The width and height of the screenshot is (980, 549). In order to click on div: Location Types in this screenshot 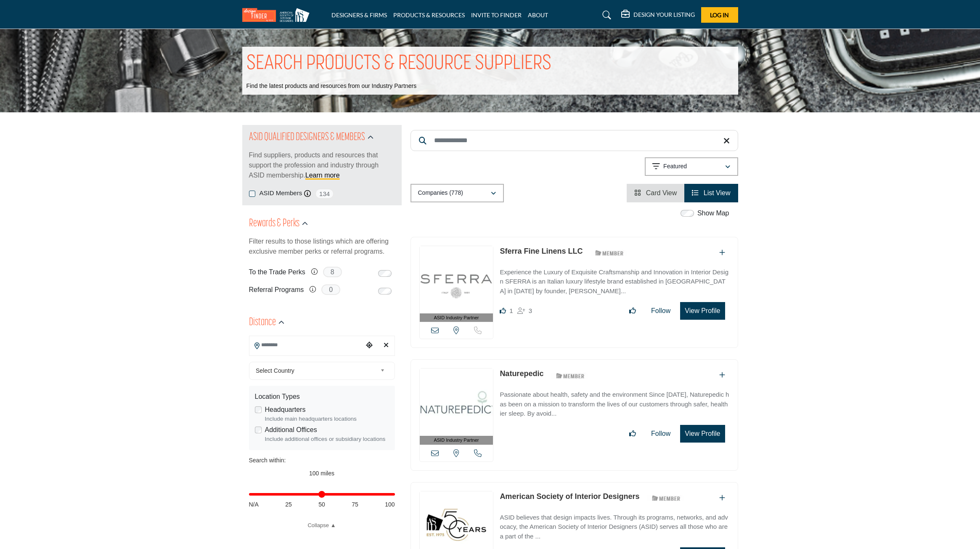, I will do `click(322, 396)`.